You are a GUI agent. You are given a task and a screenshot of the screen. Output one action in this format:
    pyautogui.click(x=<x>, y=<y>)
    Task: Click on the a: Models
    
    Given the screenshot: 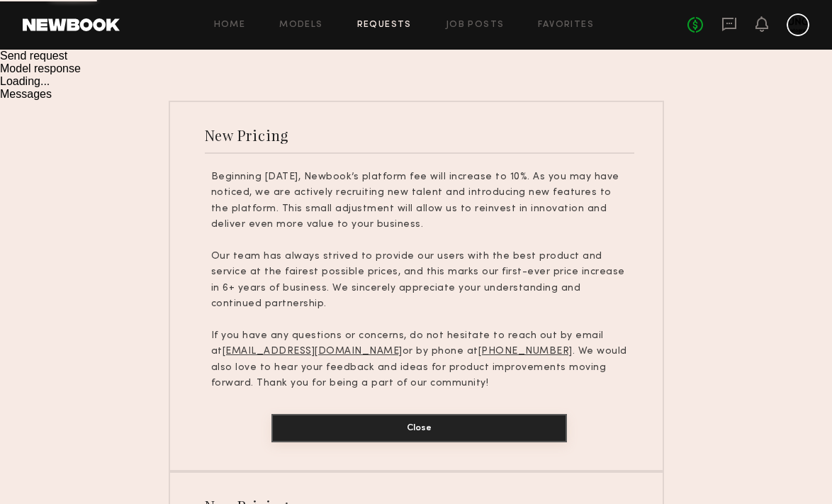 What is the action you would take?
    pyautogui.click(x=301, y=25)
    